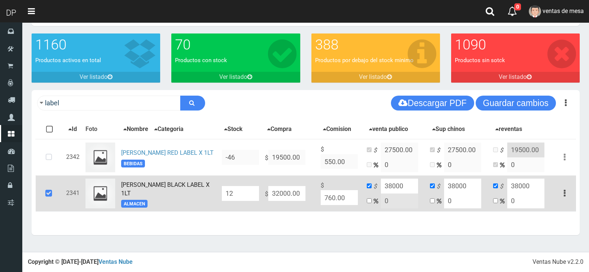 The width and height of the screenshot is (589, 272). I want to click on div: Ventas Nube v2.2.0, so click(558, 262).